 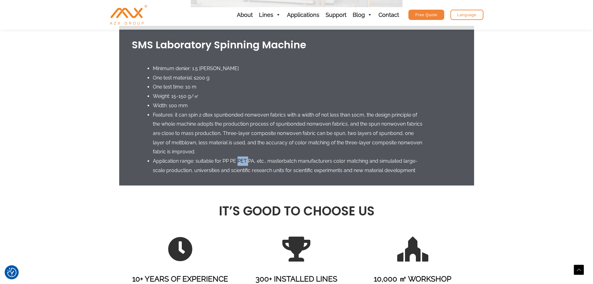 What do you see at coordinates (426, 15) in the screenshot?
I see `div: Free Quote` at bounding box center [426, 15].